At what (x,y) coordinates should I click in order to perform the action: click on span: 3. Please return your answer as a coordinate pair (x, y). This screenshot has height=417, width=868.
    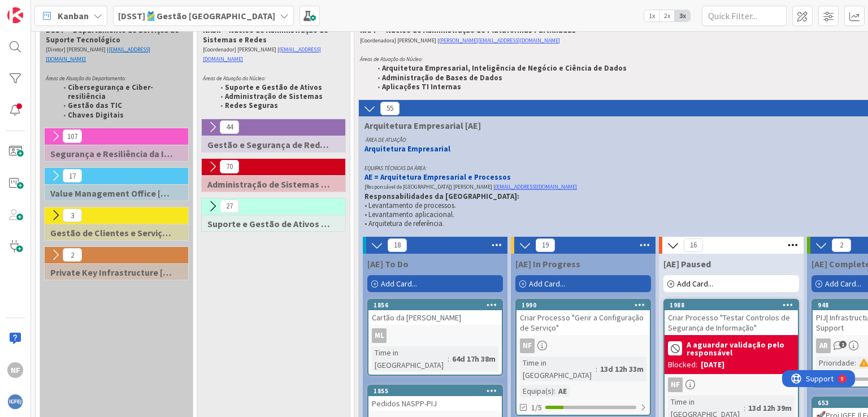
    Looking at the image, I should click on (72, 215).